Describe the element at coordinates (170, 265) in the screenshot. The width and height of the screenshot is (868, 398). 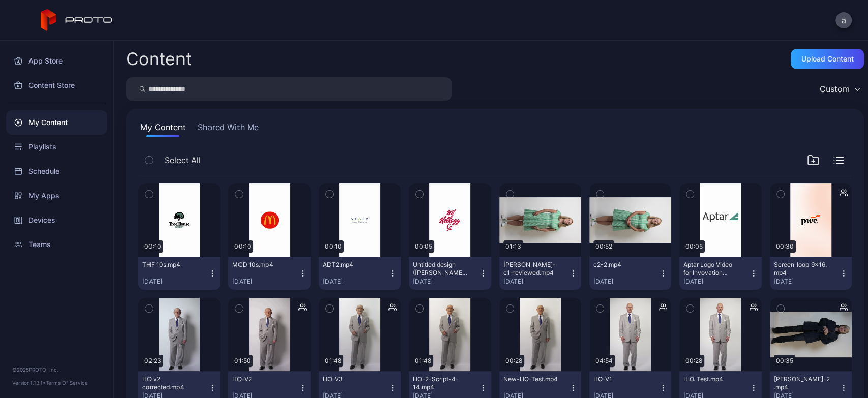
I see `div: THF 10s.mp4` at that location.